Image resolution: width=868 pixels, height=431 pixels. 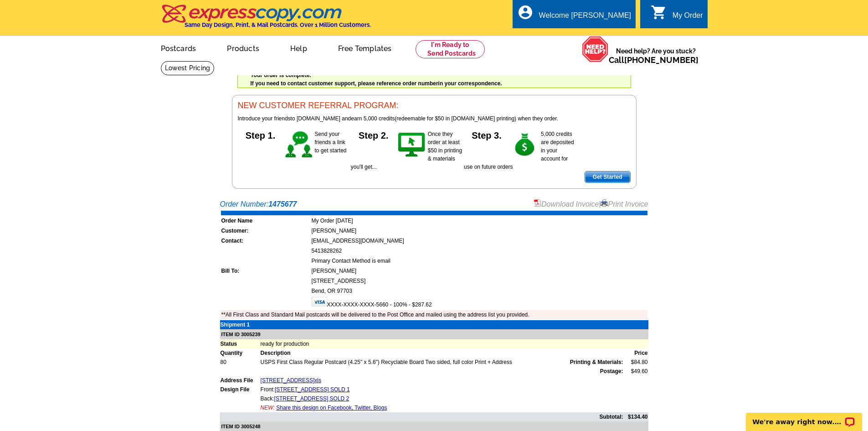 I want to click on img: step-2.gif, so click(x=412, y=145).